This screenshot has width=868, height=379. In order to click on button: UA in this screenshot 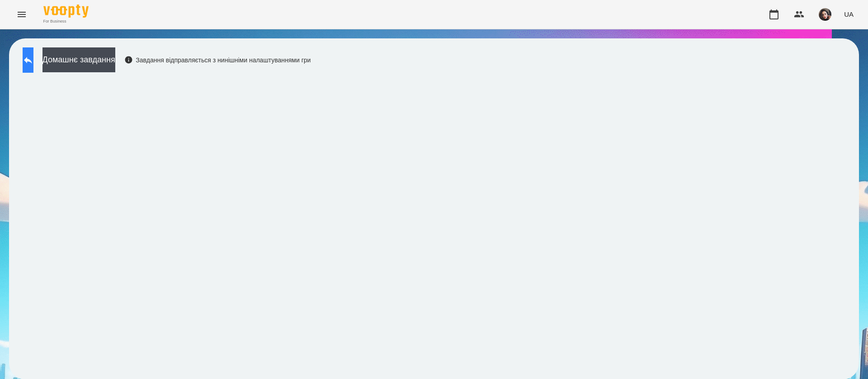, I will do `click(849, 14)`.